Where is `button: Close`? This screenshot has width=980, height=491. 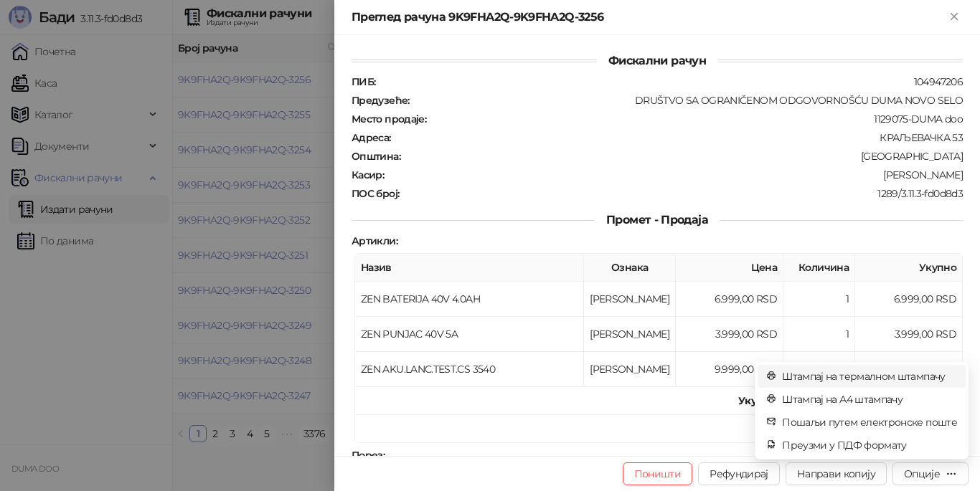
button: Close is located at coordinates (954, 17).